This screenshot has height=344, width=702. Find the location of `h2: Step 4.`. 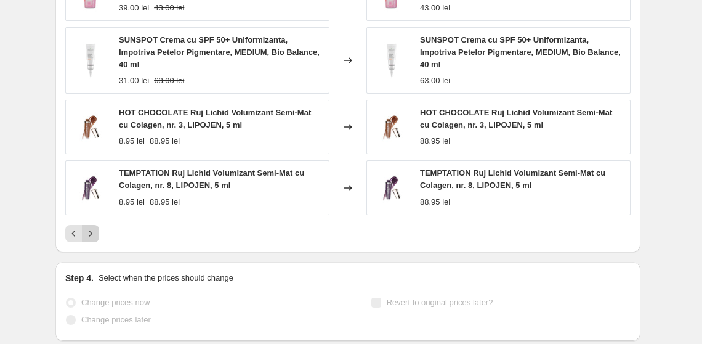

h2: Step 4. is located at coordinates (79, 278).